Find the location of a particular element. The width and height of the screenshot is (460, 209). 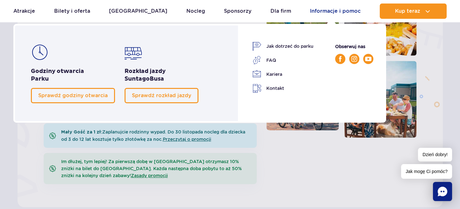

p: Obserwuj nas is located at coordinates (355, 47).